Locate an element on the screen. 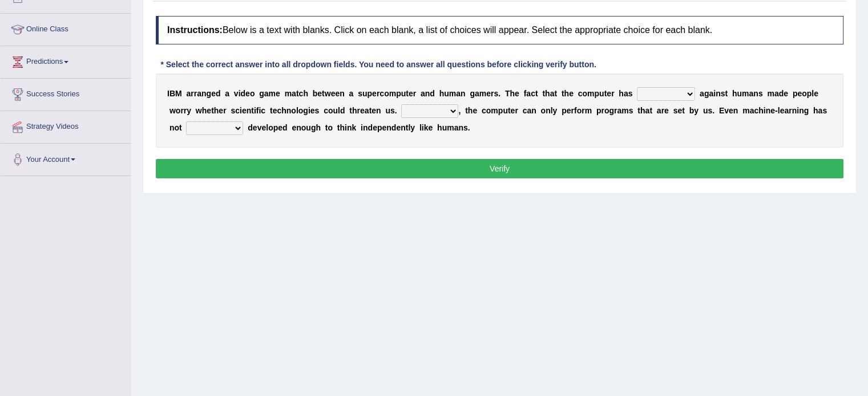 Image resolution: width=868 pixels, height=396 pixels. div: * Select the correct answer into all dropdown fields. You need to answer all questions before cli... is located at coordinates (378, 64).